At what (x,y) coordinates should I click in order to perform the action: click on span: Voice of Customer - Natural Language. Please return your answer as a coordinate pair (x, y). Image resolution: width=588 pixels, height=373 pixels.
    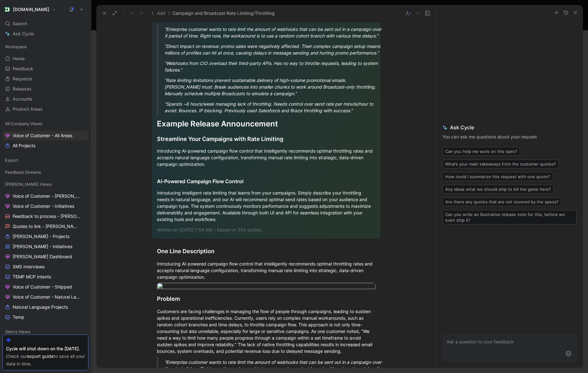
    Looking at the image, I should click on (47, 297).